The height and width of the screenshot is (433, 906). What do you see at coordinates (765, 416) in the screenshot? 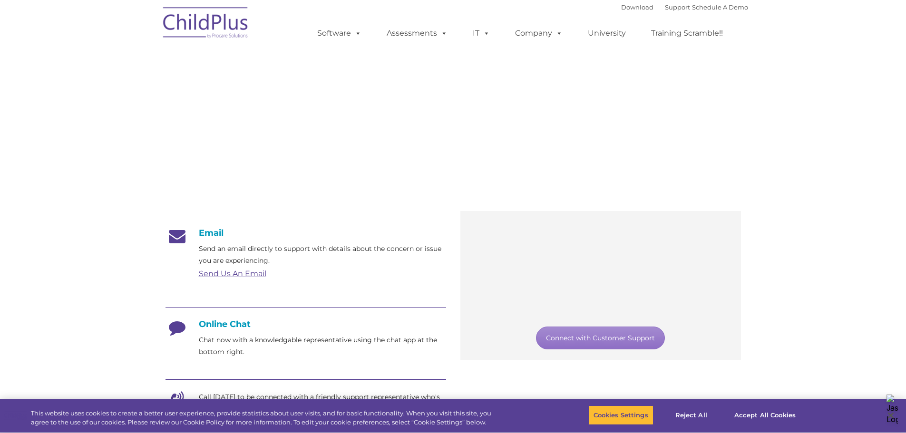
I see `button: Accept All Cookies` at bounding box center [765, 416].